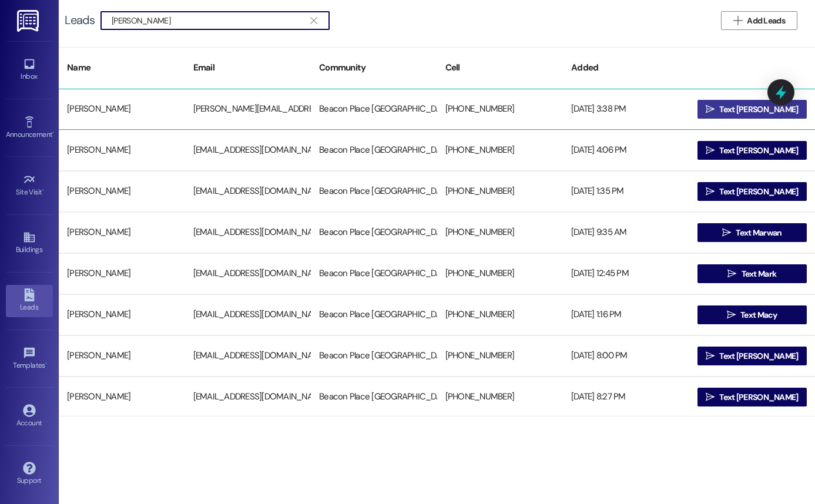 The image size is (815, 504). What do you see at coordinates (30, 243) in the screenshot?
I see `a: Buildings` at bounding box center [30, 243].